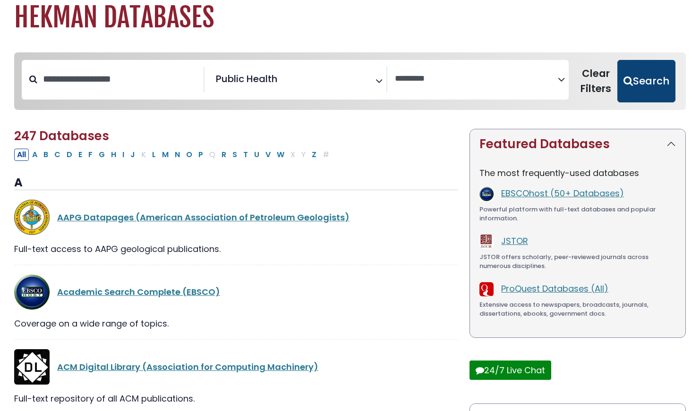  I want to click on nav: Search filters, so click(350, 81).